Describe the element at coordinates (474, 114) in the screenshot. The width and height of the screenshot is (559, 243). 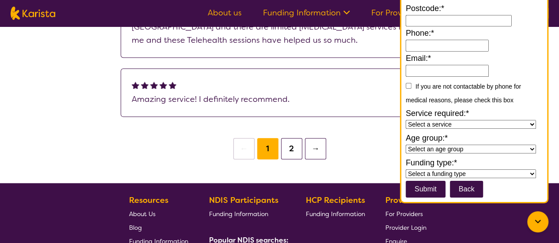
I see `label: Service required:*` at that location.